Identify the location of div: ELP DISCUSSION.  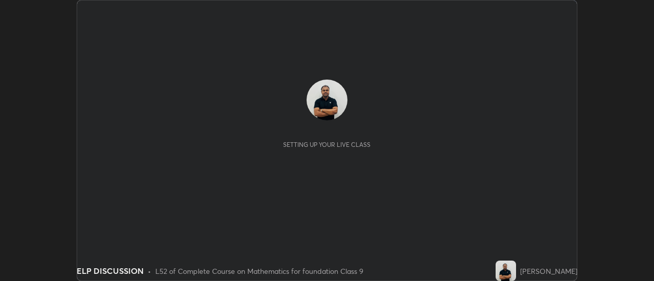
(110, 271).